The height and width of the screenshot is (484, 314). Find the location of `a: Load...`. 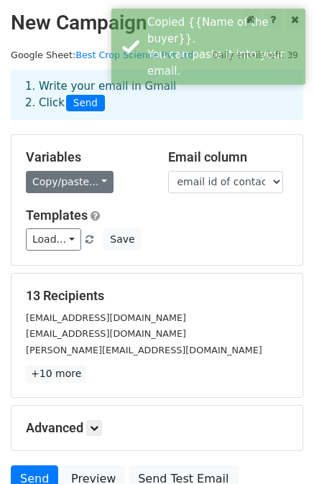

a: Load... is located at coordinates (53, 239).